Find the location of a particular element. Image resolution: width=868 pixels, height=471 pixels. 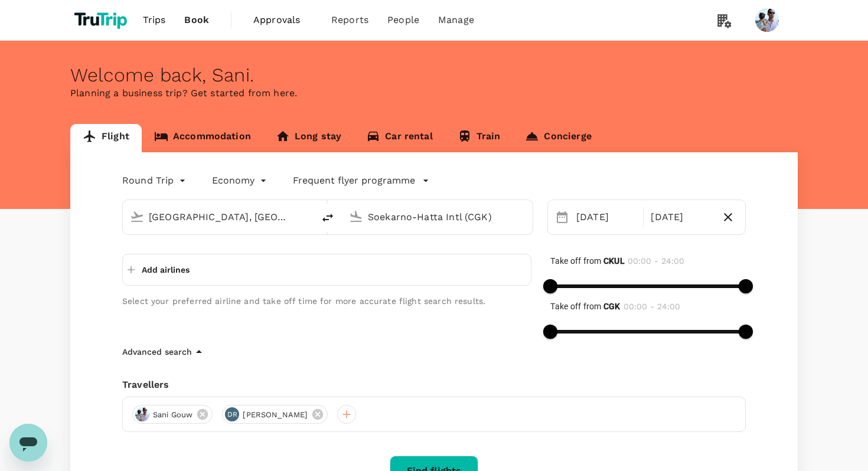

div: Welcome back , Sani . is located at coordinates (434, 75).